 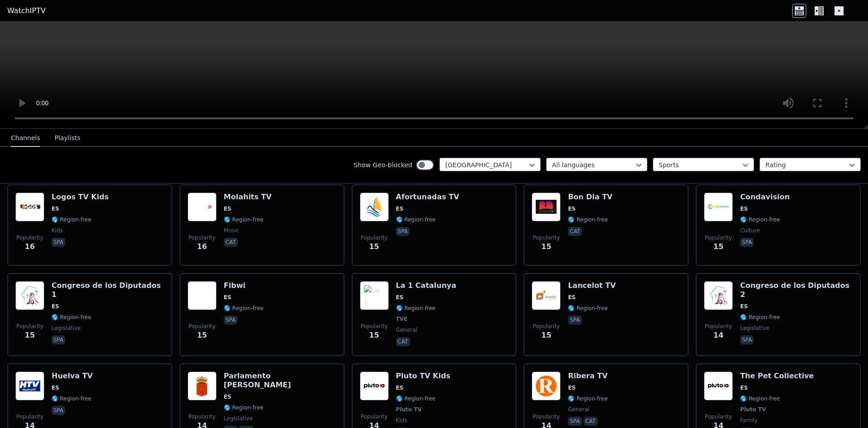 What do you see at coordinates (26, 11) in the screenshot?
I see `a: WatchIPTV` at bounding box center [26, 11].